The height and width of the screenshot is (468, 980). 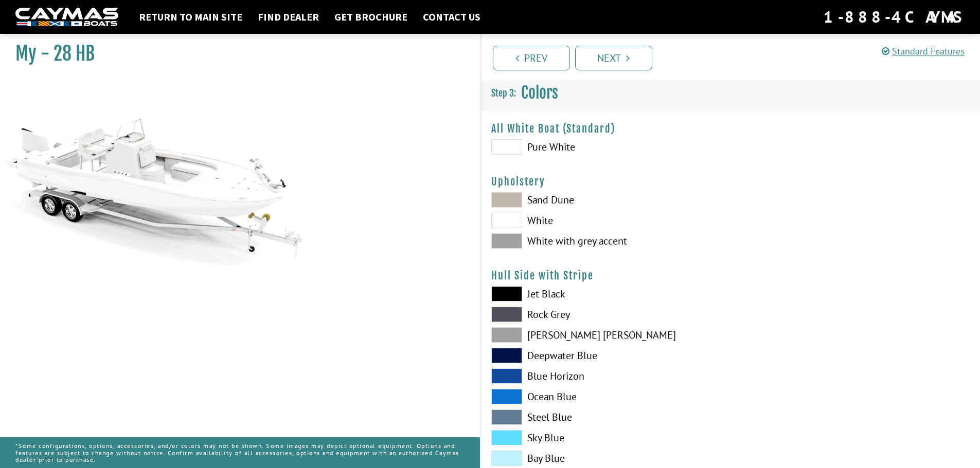 What do you see at coordinates (605, 147) in the screenshot?
I see `label: Pure White` at bounding box center [605, 147].